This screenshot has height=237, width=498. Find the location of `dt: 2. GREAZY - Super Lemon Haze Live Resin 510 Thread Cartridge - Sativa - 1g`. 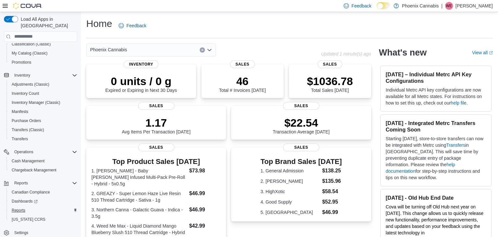

dt: 2. GREAZY - Super Lemon Haze Live Resin 510 Thread Cartridge - Sativa - 1g is located at coordinates (139, 196).